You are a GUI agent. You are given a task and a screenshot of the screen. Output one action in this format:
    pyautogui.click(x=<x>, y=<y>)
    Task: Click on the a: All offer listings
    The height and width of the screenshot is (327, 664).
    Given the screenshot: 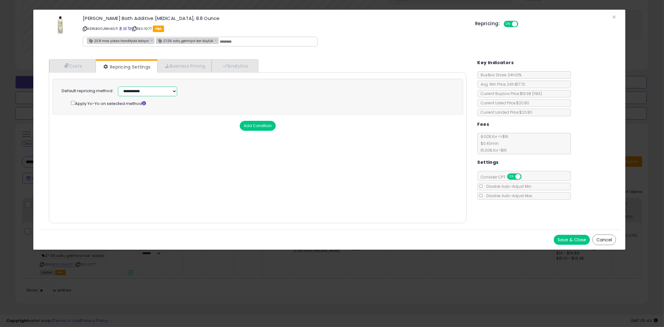 What is the action you would take?
    pyautogui.click(x=125, y=29)
    